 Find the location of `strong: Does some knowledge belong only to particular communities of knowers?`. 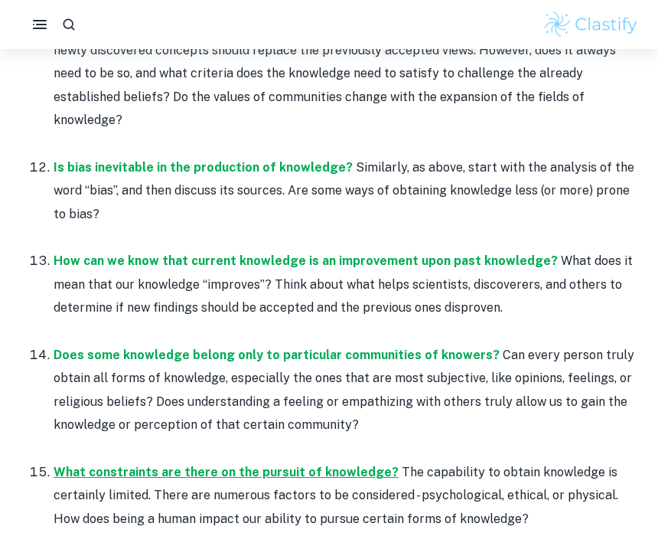

strong: Does some knowledge belong only to particular communities of knowers? is located at coordinates (276, 354).